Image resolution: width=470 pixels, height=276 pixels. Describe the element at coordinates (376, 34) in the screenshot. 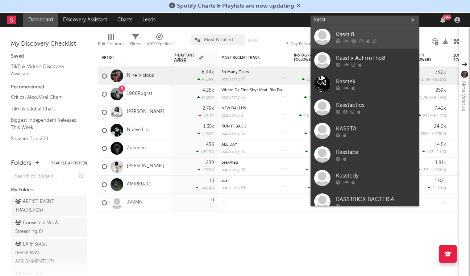

I see `div: Kasst 8` at that location.